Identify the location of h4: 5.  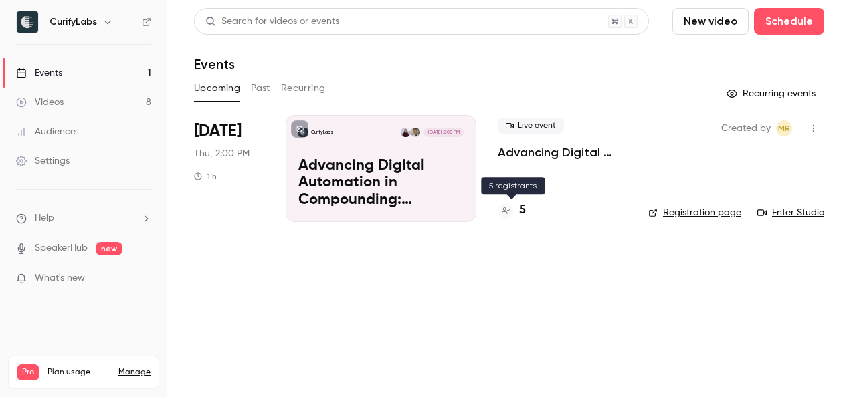
(523, 210).